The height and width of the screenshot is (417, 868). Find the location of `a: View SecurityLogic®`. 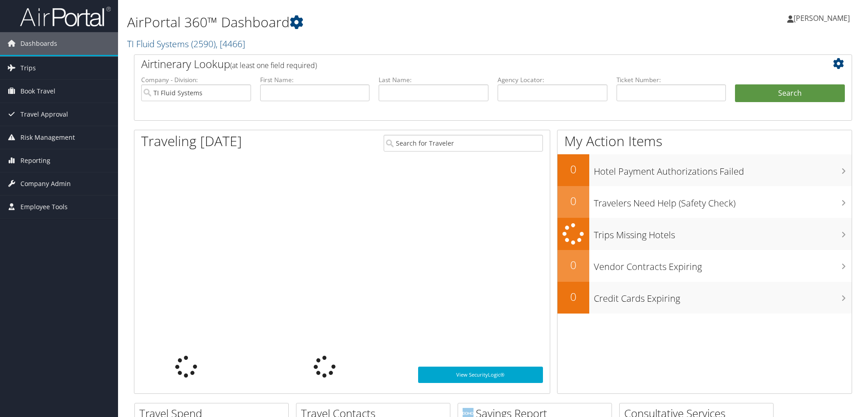

a: View SecurityLogic® is located at coordinates (480, 375).